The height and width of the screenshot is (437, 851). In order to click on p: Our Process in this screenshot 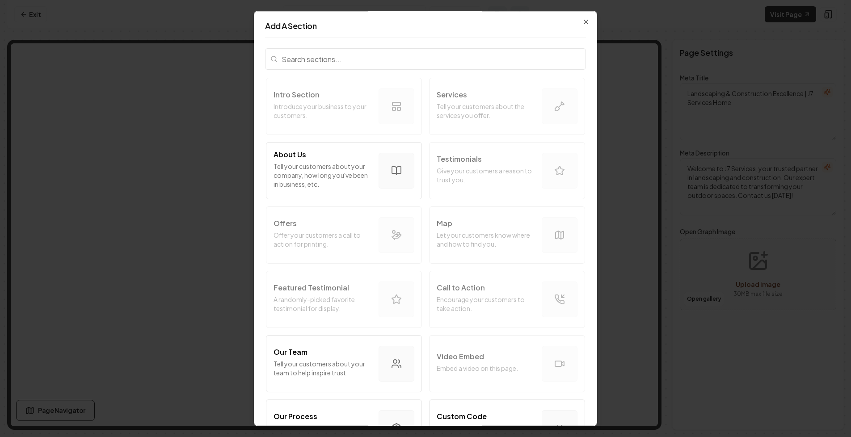, I will do `click(296, 417)`.